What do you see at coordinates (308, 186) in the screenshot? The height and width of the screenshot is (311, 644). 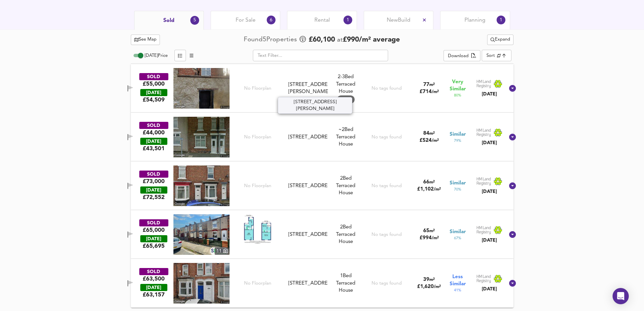 I see `div: 14 Montrose Street, DL1 1JU` at bounding box center [308, 186].